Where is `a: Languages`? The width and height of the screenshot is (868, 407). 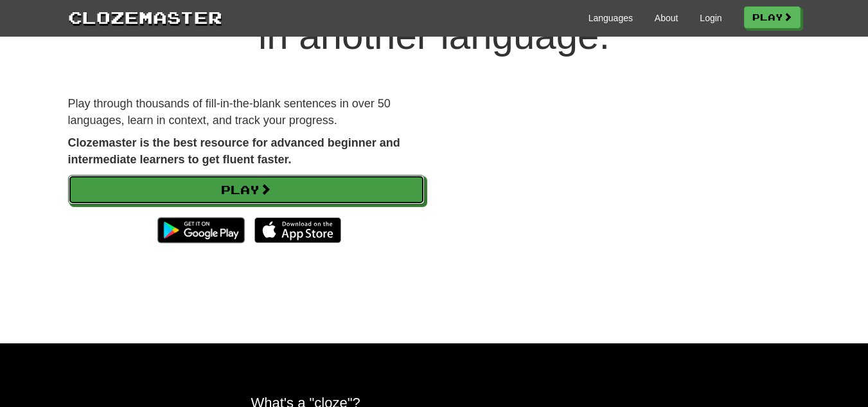 a: Languages is located at coordinates (610, 18).